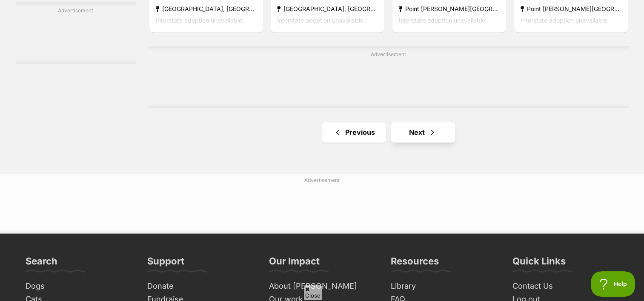  I want to click on nav: Pagination, so click(388, 132).